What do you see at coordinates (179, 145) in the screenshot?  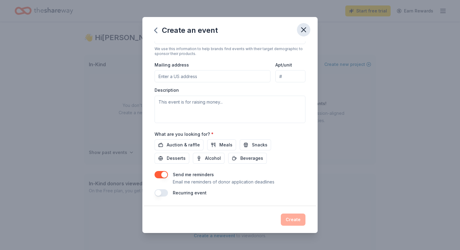 I see `button: Auction & raffle` at bounding box center [179, 145].